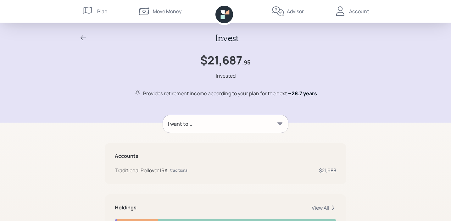  Describe the element at coordinates (295, 11) in the screenshot. I see `div: Advisor` at that location.